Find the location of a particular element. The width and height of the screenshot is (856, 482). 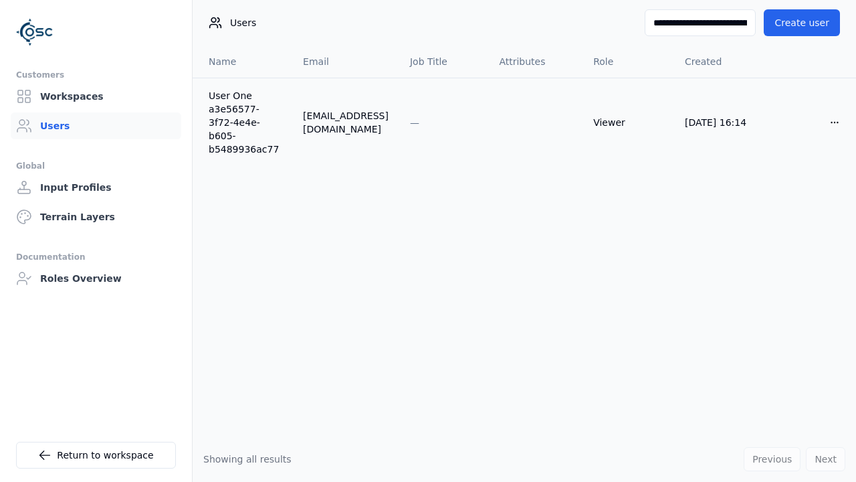

img: Logo is located at coordinates (35, 32).